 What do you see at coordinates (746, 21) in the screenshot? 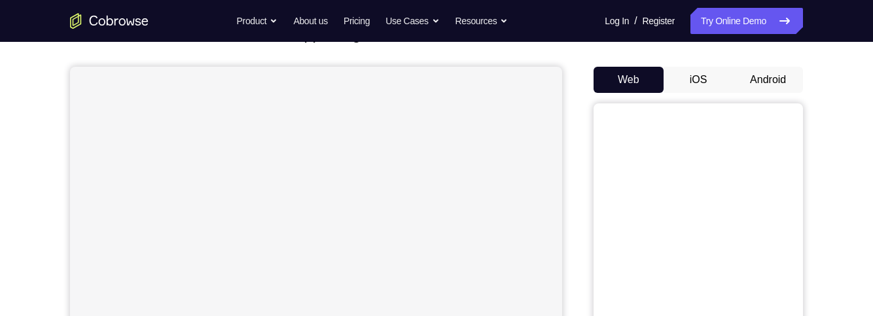
I see `a: Try Online Demo` at bounding box center [746, 21].